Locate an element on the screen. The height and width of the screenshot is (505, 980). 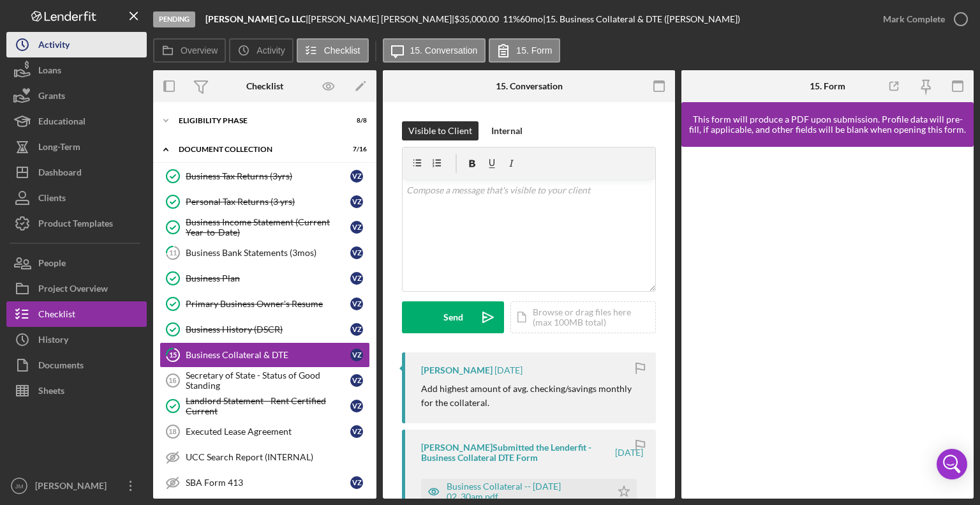
div: Business History (DSCR) is located at coordinates (268, 329).